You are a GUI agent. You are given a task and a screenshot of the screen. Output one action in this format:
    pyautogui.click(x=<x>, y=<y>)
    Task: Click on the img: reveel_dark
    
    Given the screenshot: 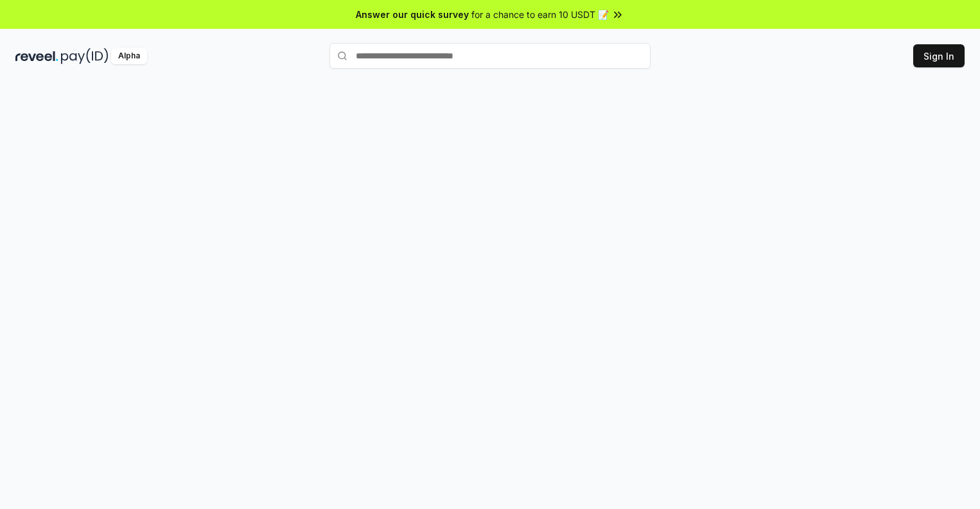 What is the action you would take?
    pyautogui.click(x=37, y=56)
    